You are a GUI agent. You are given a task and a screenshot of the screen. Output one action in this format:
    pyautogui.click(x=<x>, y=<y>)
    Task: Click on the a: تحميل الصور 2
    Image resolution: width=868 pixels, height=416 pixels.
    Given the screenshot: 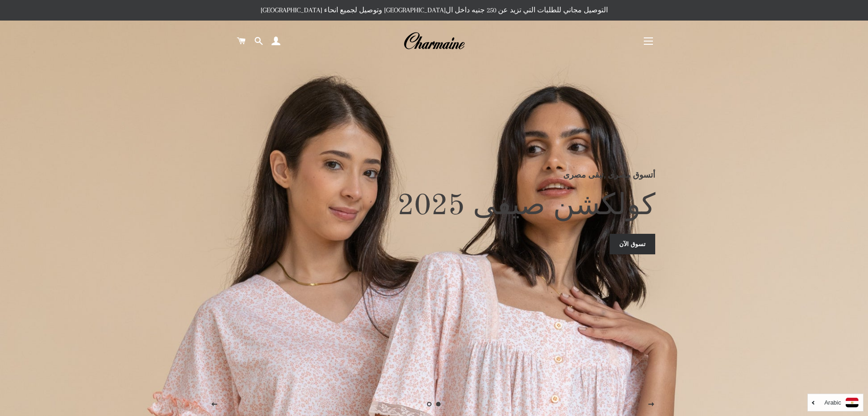 What is the action you would take?
    pyautogui.click(x=430, y=404)
    